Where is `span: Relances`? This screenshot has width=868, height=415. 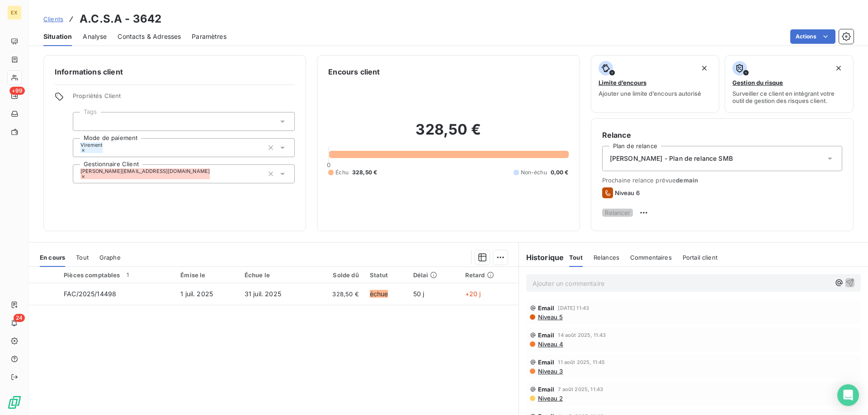 span: Relances is located at coordinates (606, 258).